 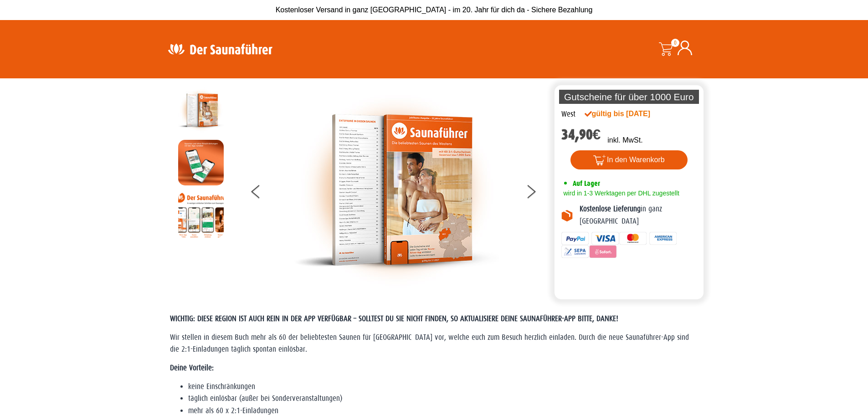 I want to click on span: Auf Lager, so click(x=587, y=183).